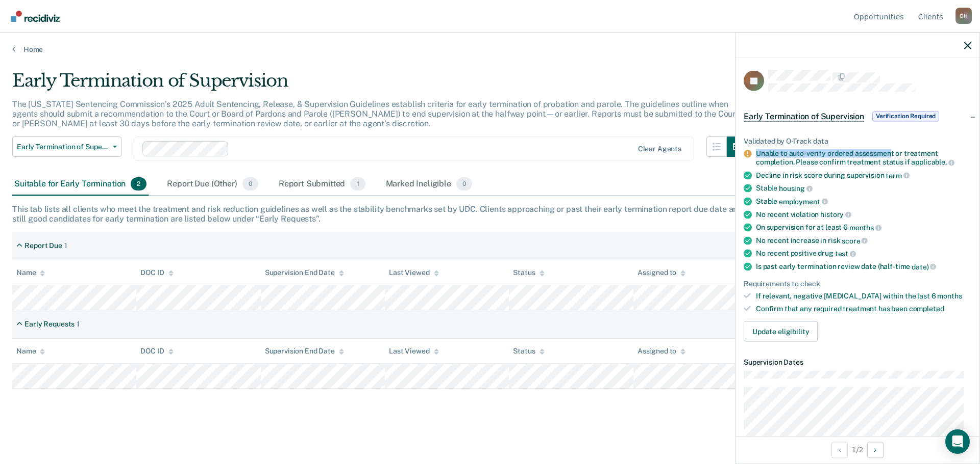 This screenshot has height=464, width=980. I want to click on div: Unable to auto-verify ordered assessment or treatment completion. Please confirm treatment status..., so click(863, 158).